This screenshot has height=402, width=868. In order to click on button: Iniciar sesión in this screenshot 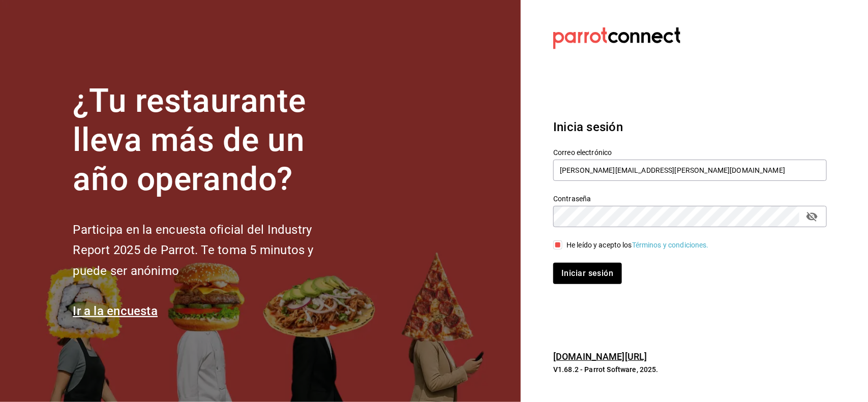, I will do `click(587, 274)`.